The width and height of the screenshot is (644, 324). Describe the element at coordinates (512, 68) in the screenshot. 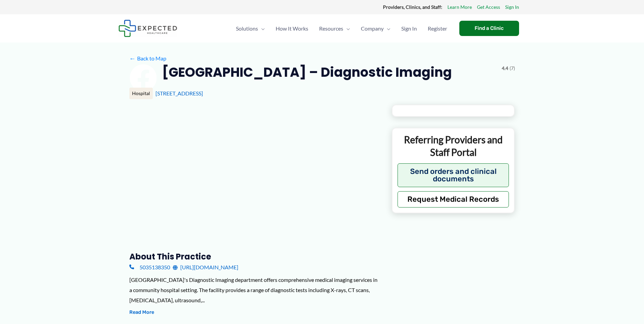

I see `span: (7)` at that location.